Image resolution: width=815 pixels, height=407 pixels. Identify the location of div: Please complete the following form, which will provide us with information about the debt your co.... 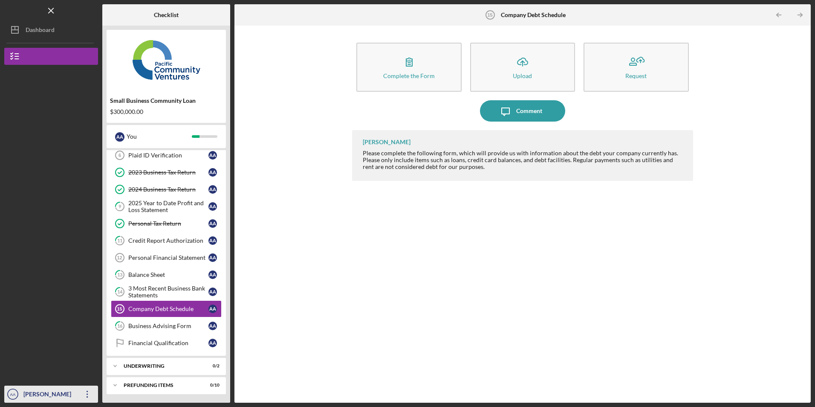
(524, 160).